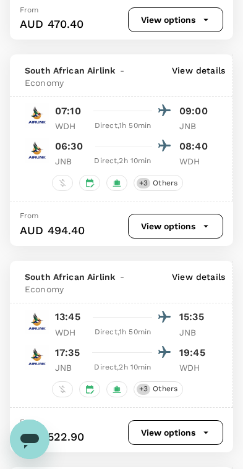  I want to click on p: AUD 522.90, so click(52, 437).